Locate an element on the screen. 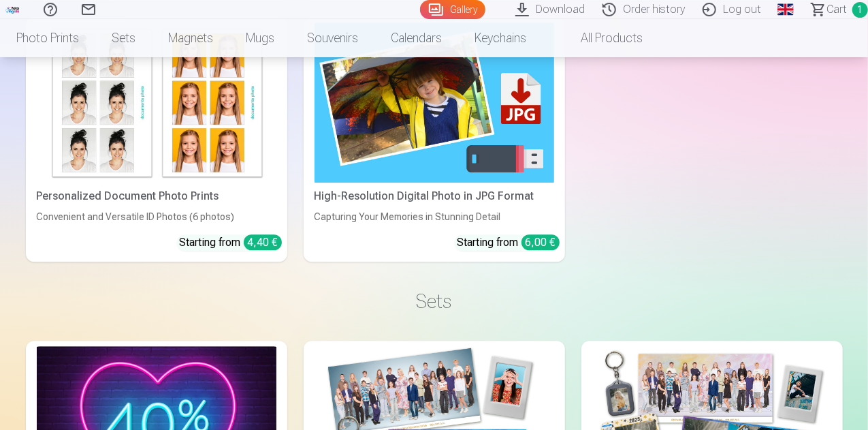 The image size is (868, 430). a: High-Resolution Digital Photo in JPG FormatHigh-Resolution Digital Photo in JPG FormatCapturing Y... is located at coordinates (434, 139).